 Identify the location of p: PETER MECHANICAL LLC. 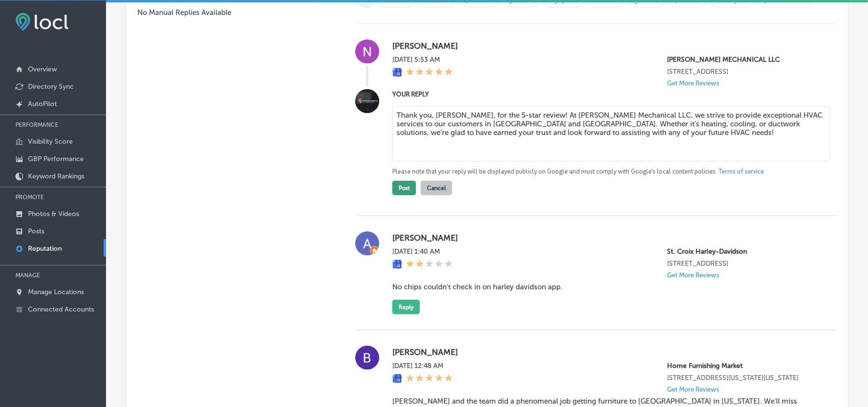
(744, 59).